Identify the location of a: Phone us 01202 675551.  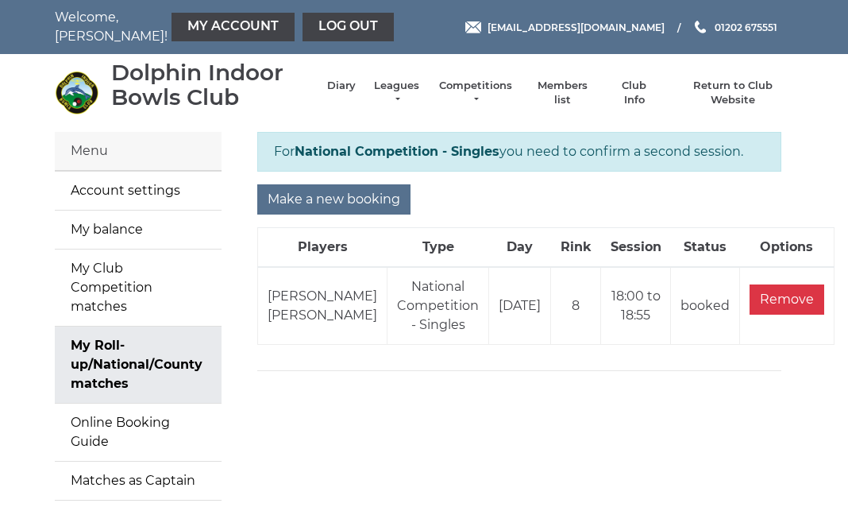
(734, 27).